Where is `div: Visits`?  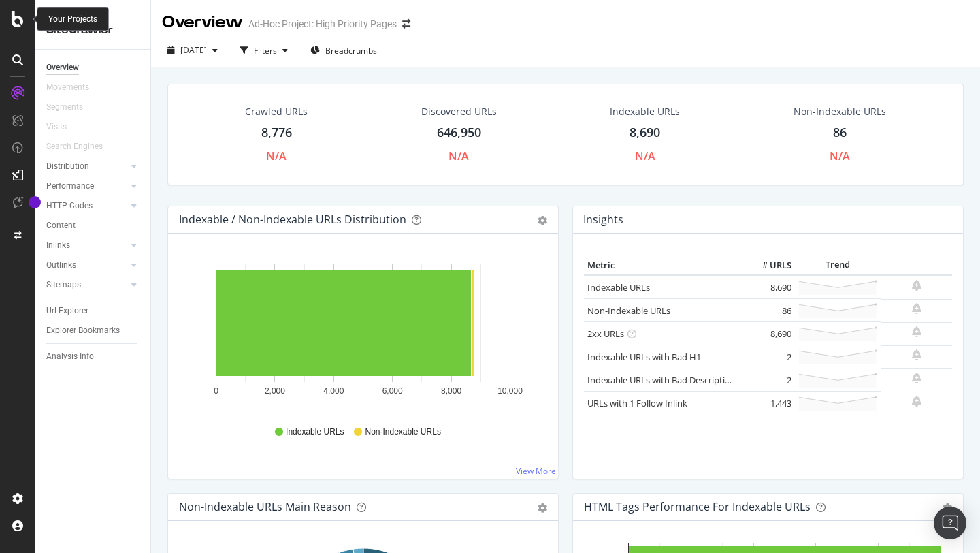
div: Visits is located at coordinates (56, 127).